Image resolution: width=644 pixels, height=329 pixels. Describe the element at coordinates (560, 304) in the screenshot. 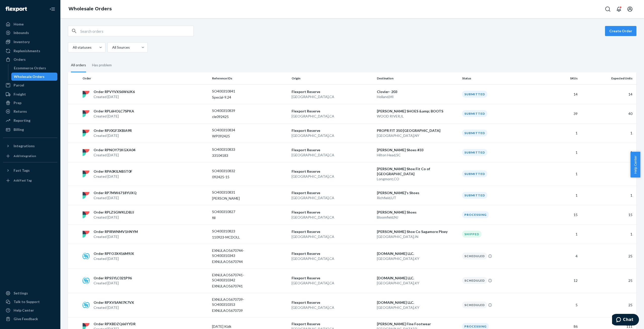

I see `td: 5` at that location.